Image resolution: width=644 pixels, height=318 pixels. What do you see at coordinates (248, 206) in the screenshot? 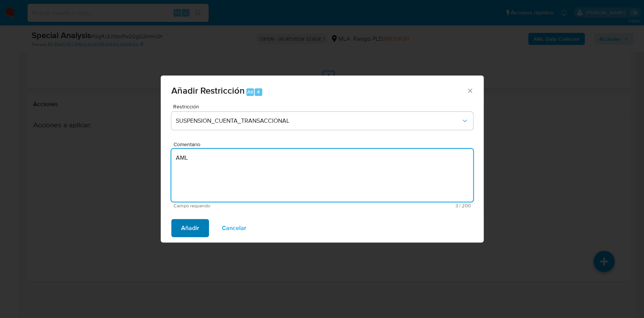
I see `span: Campo requerido` at bounding box center [248, 206].